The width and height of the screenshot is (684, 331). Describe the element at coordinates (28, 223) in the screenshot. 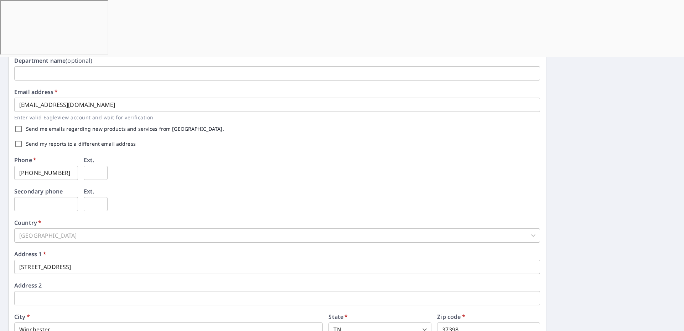

I see `label: Country` at that location.